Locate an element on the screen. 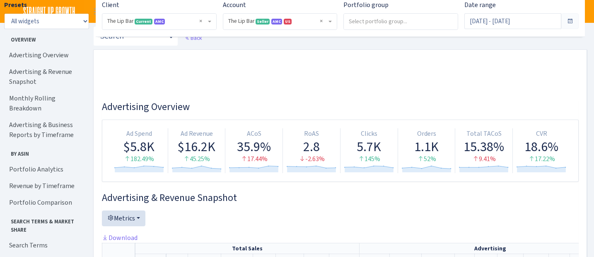  h3: Widget #2 is located at coordinates (340, 197).